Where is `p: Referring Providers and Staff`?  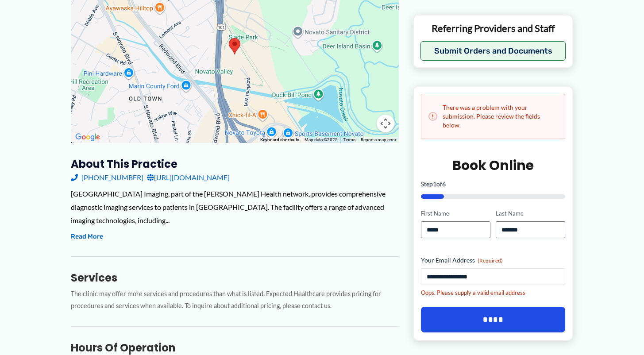
p: Referring Providers and Staff is located at coordinates (493, 28).